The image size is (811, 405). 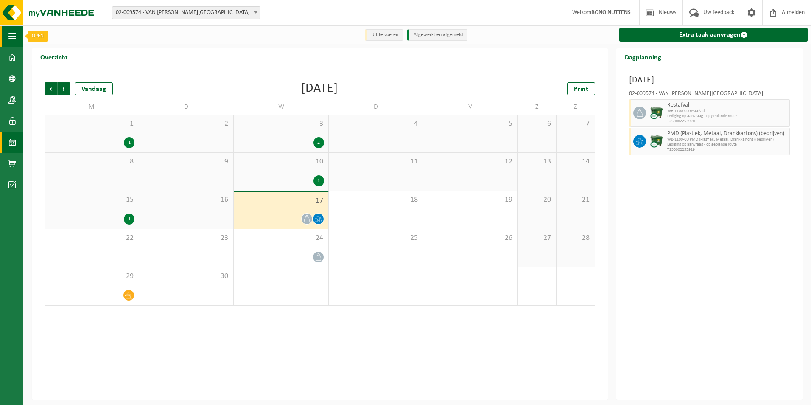 I want to click on span: 19, so click(x=470, y=200).